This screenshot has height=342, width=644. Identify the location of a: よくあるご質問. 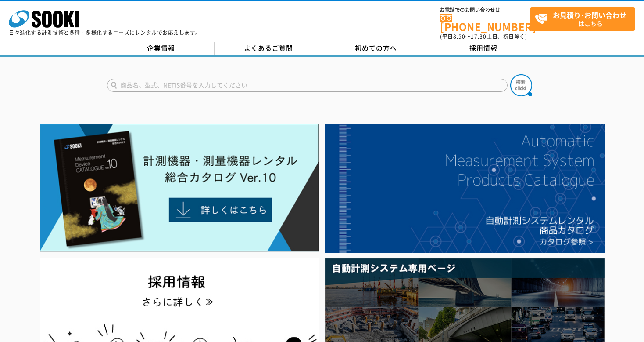
(268, 49).